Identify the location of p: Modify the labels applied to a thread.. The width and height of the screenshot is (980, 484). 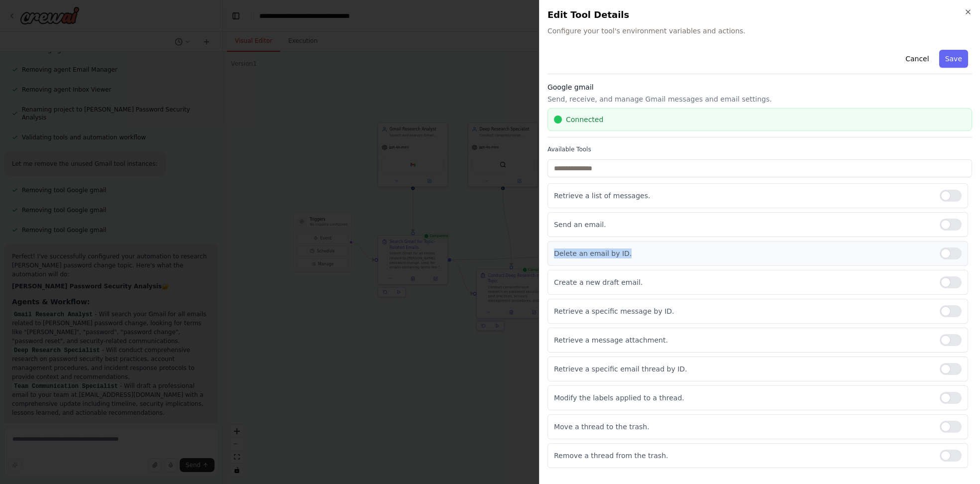
(743, 398).